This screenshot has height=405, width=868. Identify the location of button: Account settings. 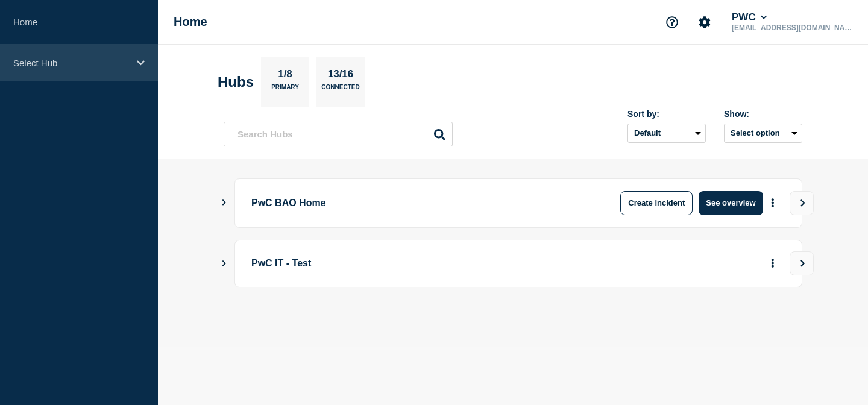
(704, 23).